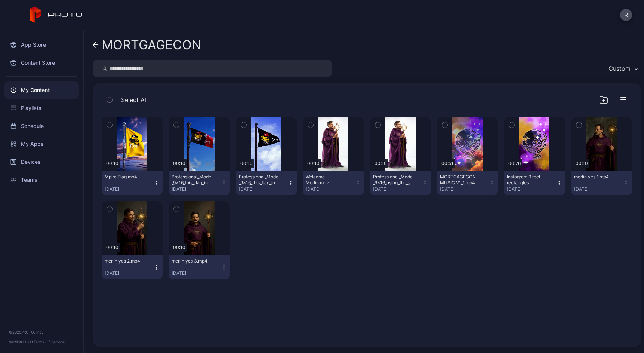 This screenshot has width=644, height=353. I want to click on div: Professional_Mode_9x16_this_flag_in_png_form_billo (1).mp4, so click(192, 180).